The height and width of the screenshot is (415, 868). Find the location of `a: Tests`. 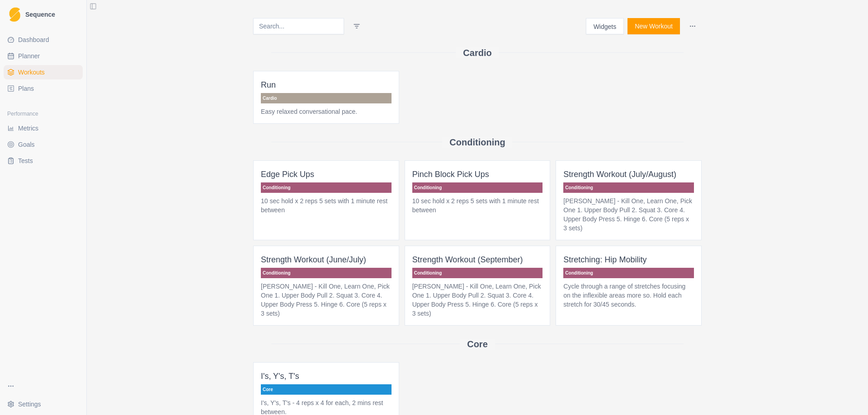

a: Tests is located at coordinates (43, 161).